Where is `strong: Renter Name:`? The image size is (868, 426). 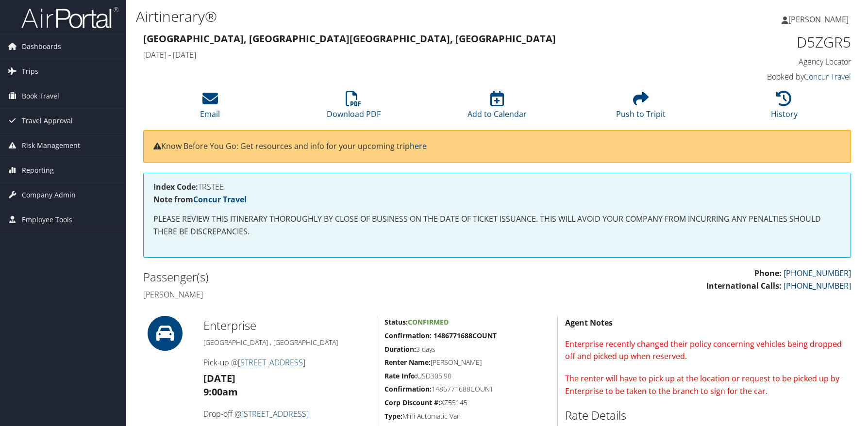
strong: Renter Name: is located at coordinates (407, 362).